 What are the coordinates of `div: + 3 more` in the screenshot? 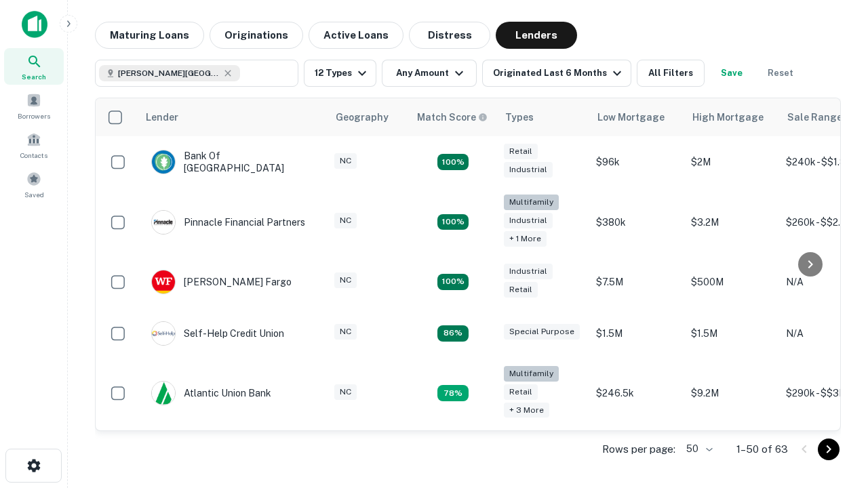 It's located at (526, 410).